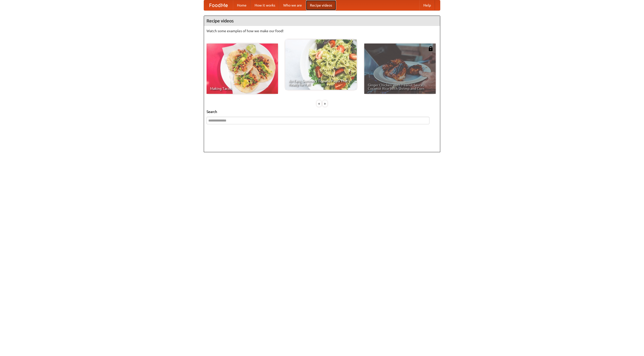 The height and width of the screenshot is (356, 644). Describe the element at coordinates (322, 21) in the screenshot. I see `h4: Recipe videos` at that location.